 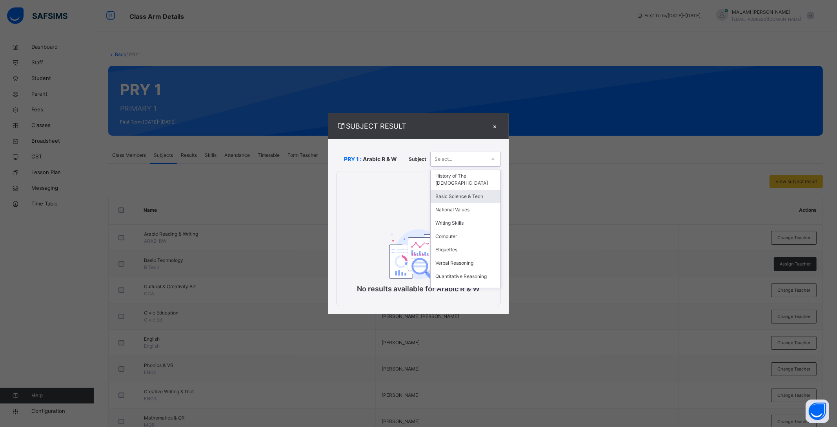 I want to click on div: Basic Science & Tech, so click(x=465, y=196).